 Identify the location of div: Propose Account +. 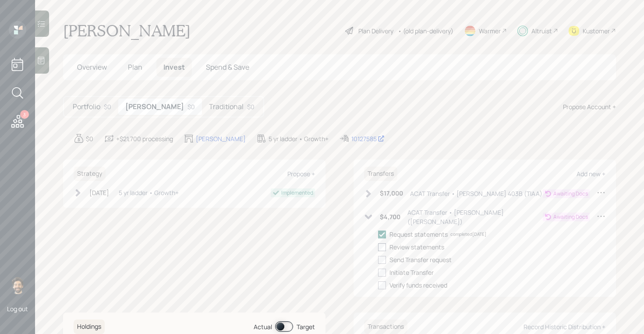
(589, 106).